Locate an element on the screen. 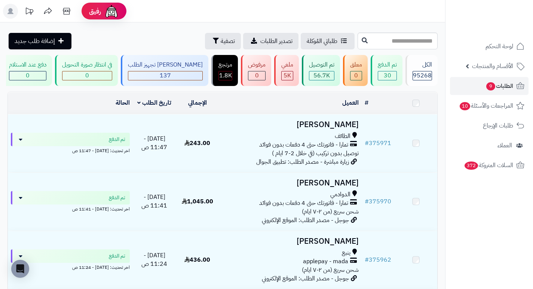  span: ينبع is located at coordinates (346, 253).